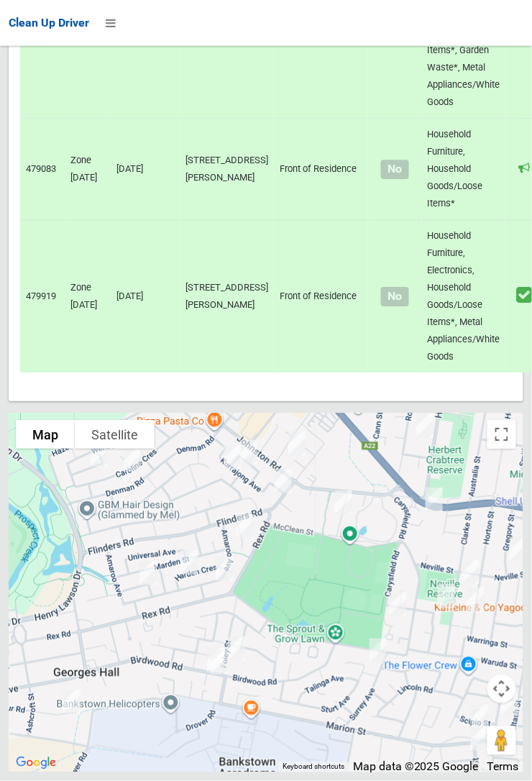 The image size is (532, 781). I want to click on div: 4 Dooley Avenue, BASS HILL NSW 2197<br>Status : Collected<br><a href="/driver/booking/479350/comp..., so click(397, 604).